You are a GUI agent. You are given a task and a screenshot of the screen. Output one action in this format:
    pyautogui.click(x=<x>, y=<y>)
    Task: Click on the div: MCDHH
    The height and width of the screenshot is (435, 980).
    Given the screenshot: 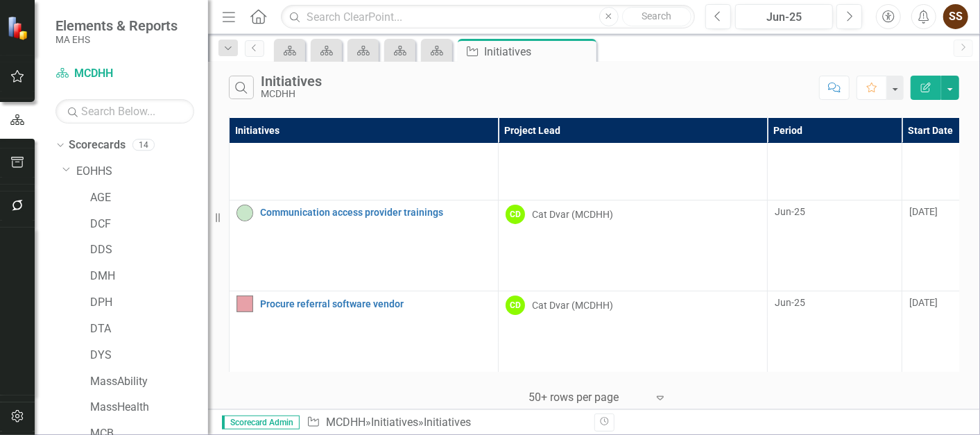 What is the action you would take?
    pyautogui.click(x=291, y=93)
    